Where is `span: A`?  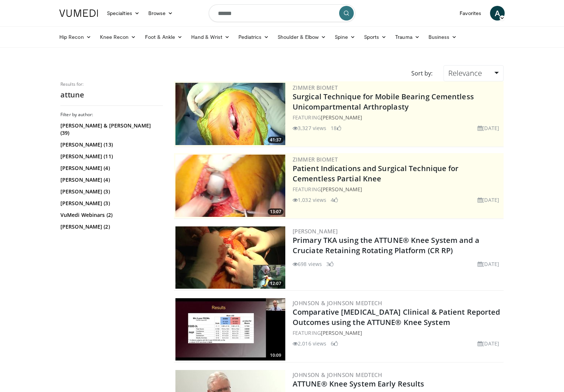 span: A is located at coordinates (498, 13).